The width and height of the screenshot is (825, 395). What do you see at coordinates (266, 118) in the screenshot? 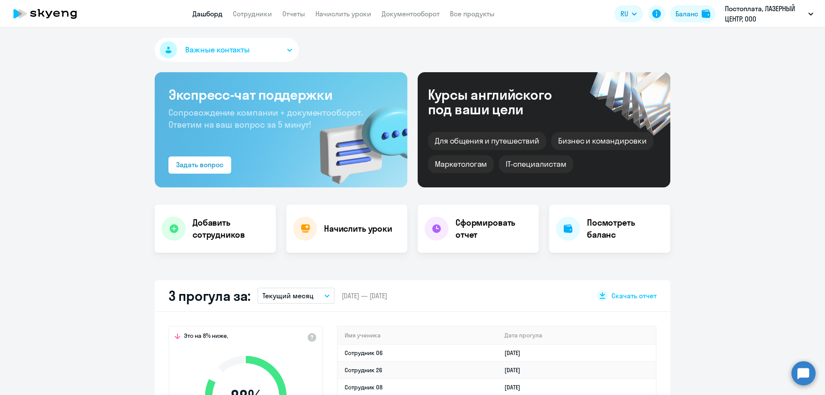
I see `span: Сопровождение компании + документооборот. Ответим на ваш вопрос за 5 минут!` at bounding box center [266, 118].